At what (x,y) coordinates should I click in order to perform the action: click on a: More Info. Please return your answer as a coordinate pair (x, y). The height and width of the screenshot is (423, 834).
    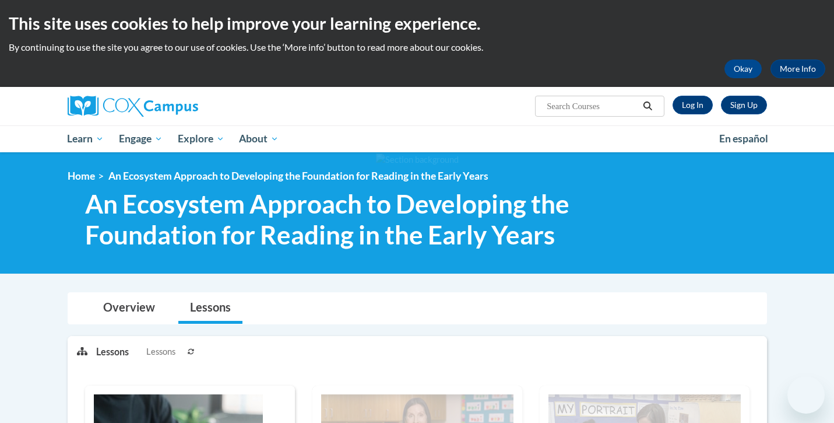
    Looking at the image, I should click on (798, 69).